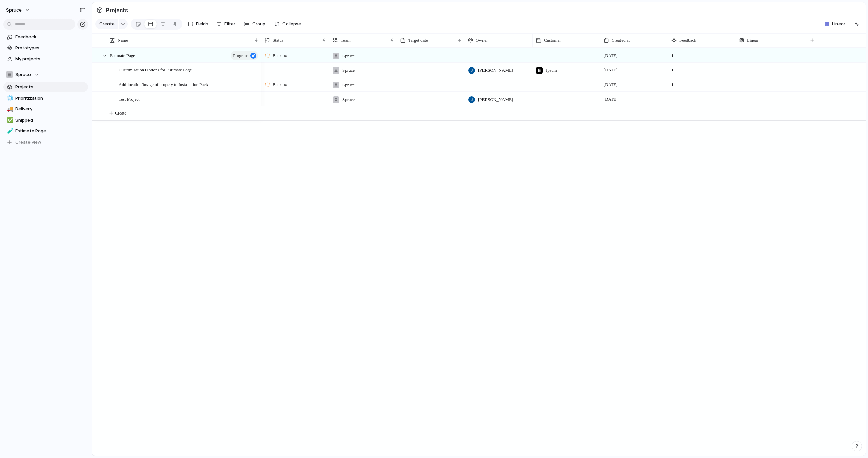 Image resolution: width=868 pixels, height=458 pixels. Describe the element at coordinates (28, 142) in the screenshot. I see `span: Create view` at that location.